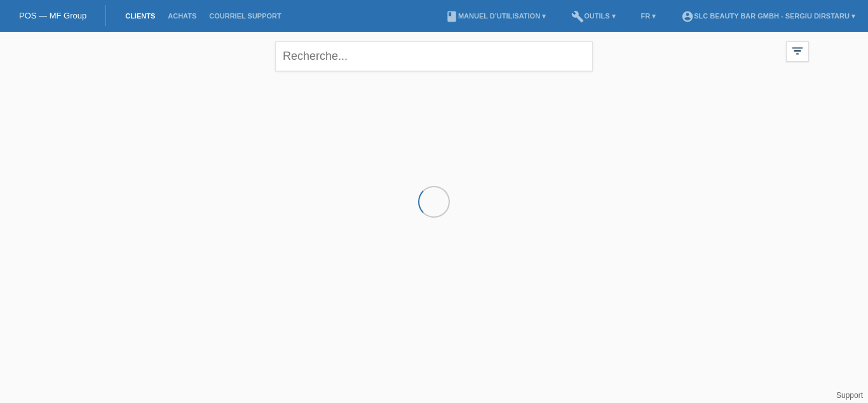 The image size is (868, 403). I want to click on a: FR ▾, so click(649, 16).